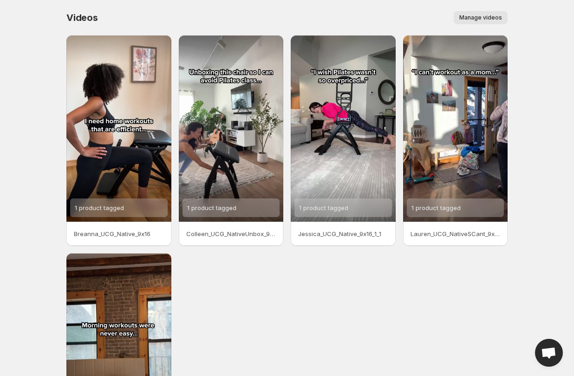 This screenshot has width=574, height=376. What do you see at coordinates (549, 352) in the screenshot?
I see `a: Open chat` at bounding box center [549, 352].